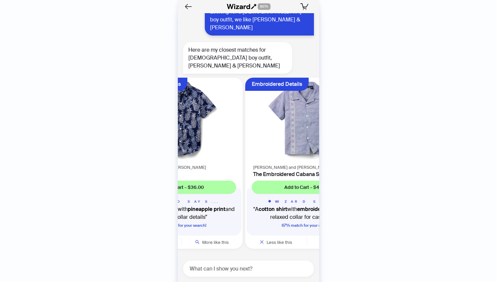  What do you see at coordinates (264, 7) in the screenshot?
I see `span: BETA` at bounding box center [264, 7].